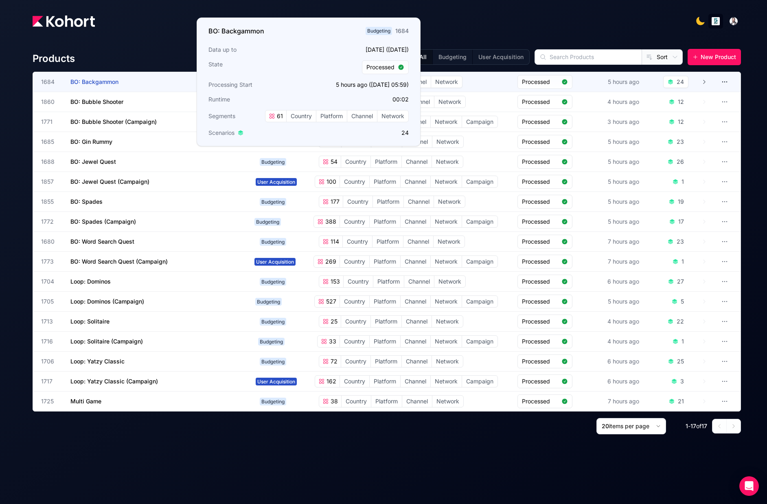 This screenshot has height=504, width=767. I want to click on div: 24, so click(681, 82).